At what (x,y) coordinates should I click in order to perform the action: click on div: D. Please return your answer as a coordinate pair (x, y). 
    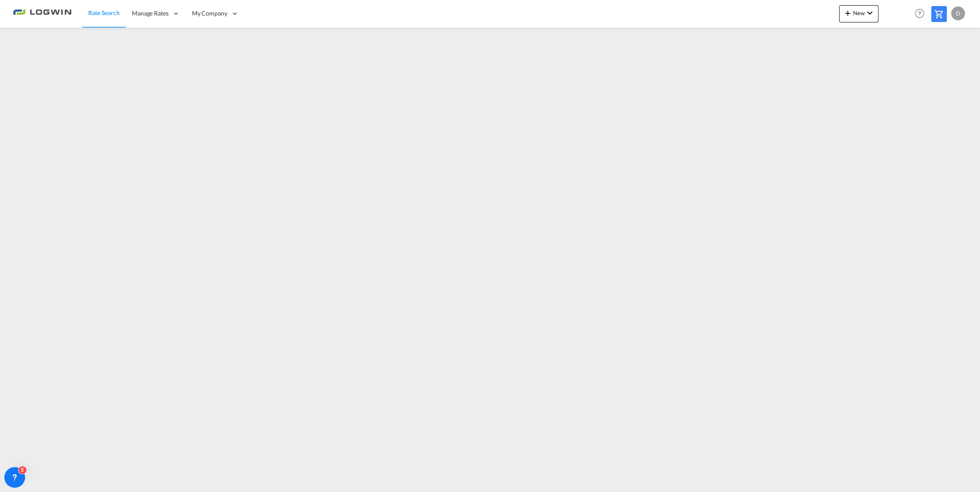
    Looking at the image, I should click on (958, 13).